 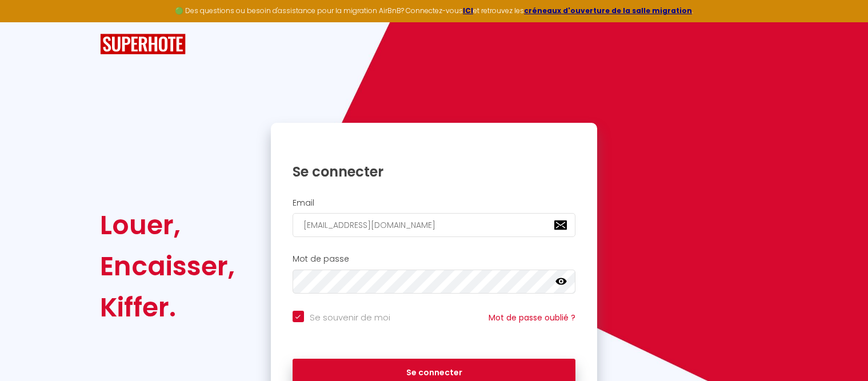 I want to click on h1: Se connecter, so click(x=434, y=171).